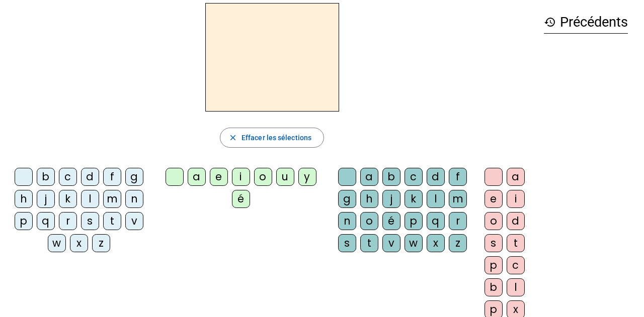 Image resolution: width=644 pixels, height=317 pixels. Describe the element at coordinates (272, 138) in the screenshot. I see `button: Effacer les sélections` at that location.